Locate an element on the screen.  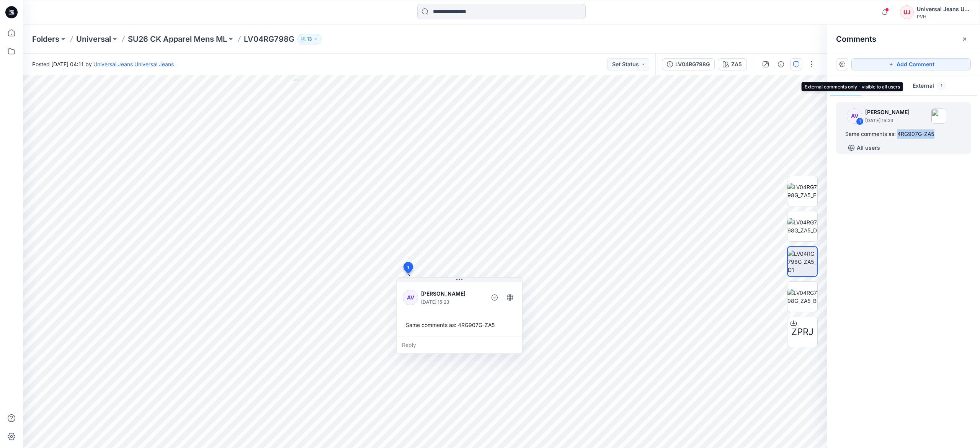
p: 13 is located at coordinates (310, 39).